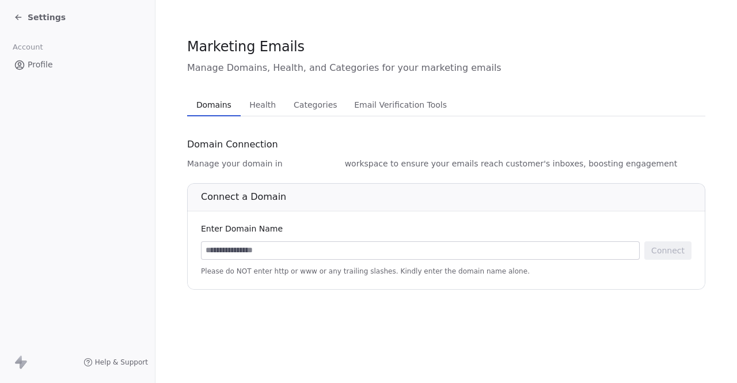 The width and height of the screenshot is (737, 383). I want to click on span: Manage your domain in, so click(235, 163).